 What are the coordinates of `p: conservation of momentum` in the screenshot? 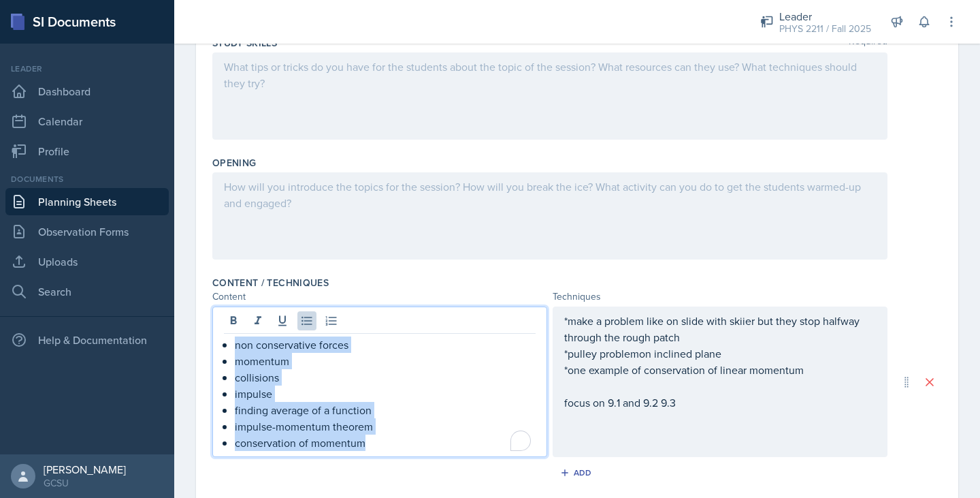 It's located at (385, 443).